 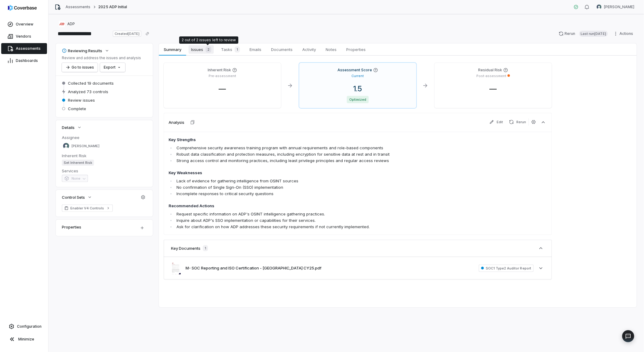 I want to click on h4: Recommended Actions, so click(x=320, y=207).